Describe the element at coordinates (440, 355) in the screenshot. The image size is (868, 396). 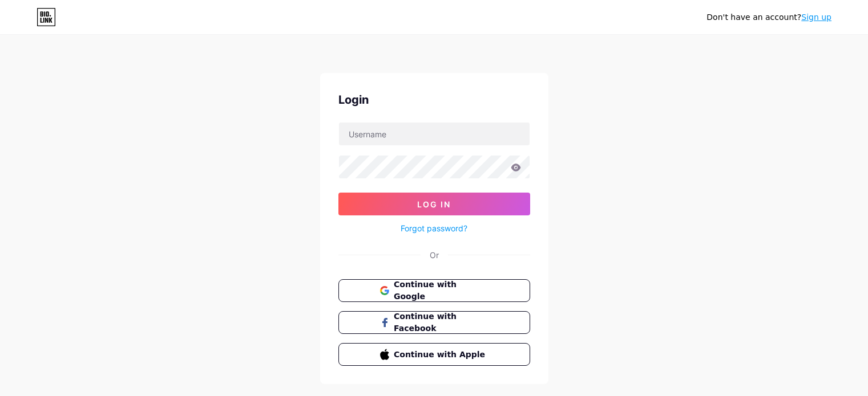
I see `span: Continue with Apple` at that location.